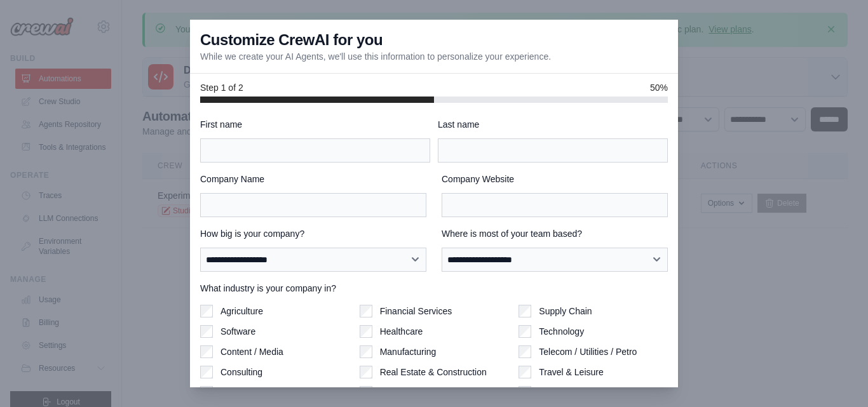 Image resolution: width=868 pixels, height=407 pixels. What do you see at coordinates (401, 332) in the screenshot?
I see `label: Healthcare` at bounding box center [401, 332].